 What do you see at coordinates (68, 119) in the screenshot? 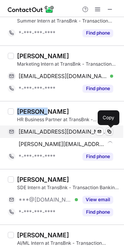
I see `div: HR Business Partner at TransBnk - Transaction Banking Platform` at bounding box center [68, 119].